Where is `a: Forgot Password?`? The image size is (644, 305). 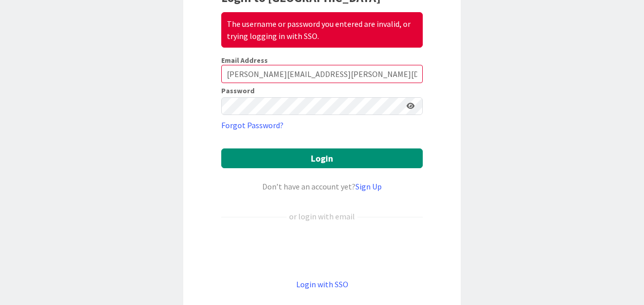 a: Forgot Password? is located at coordinates (252, 125).